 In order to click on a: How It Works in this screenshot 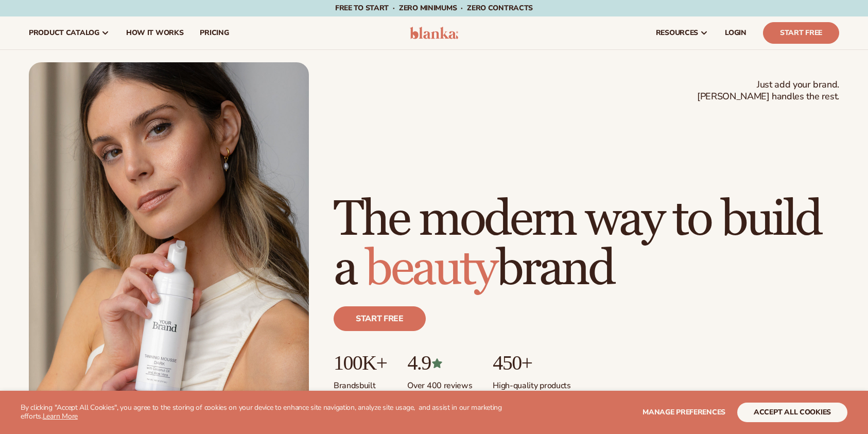, I will do `click(155, 33)`.